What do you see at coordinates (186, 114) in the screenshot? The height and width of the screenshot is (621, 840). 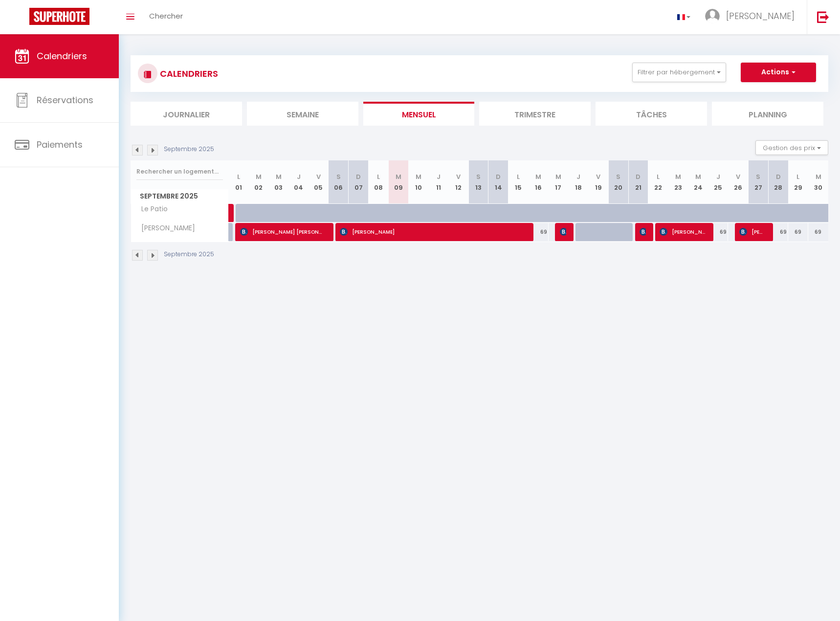 I see `li: Journalier` at bounding box center [186, 114].